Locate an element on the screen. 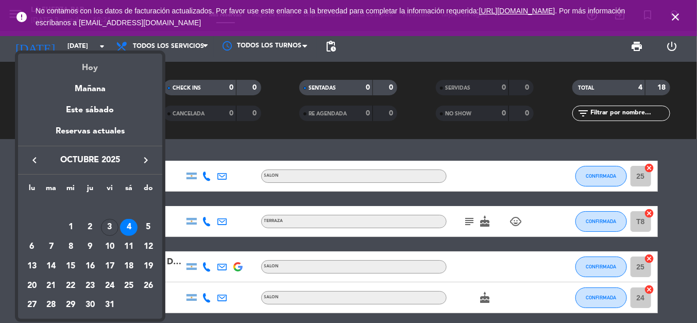 This screenshot has width=697, height=323. button: keyboard_arrow_right is located at coordinates (146, 160).